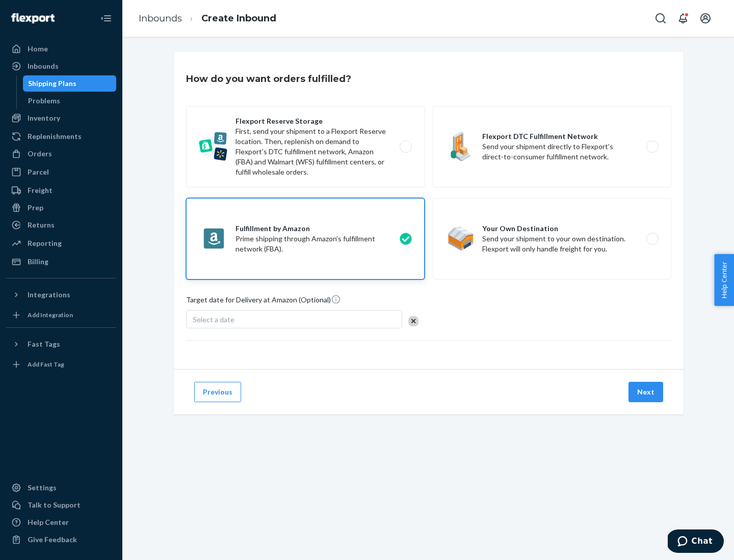 Image resolution: width=734 pixels, height=560 pixels. I want to click on a: Replenishments, so click(61, 136).